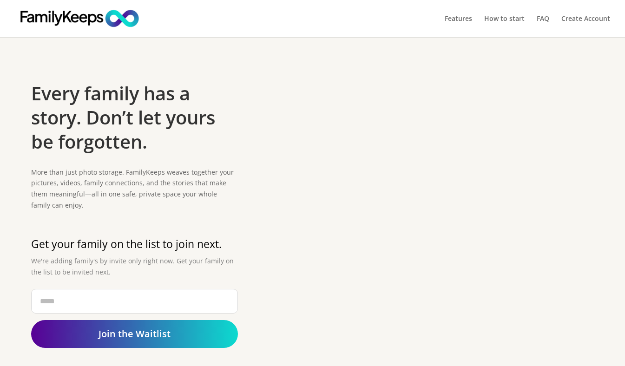 This screenshot has width=625, height=366. Describe the element at coordinates (134, 189) in the screenshot. I see `p: More than just photo storage. FamilyKeeps weaves together your pictures, videos, family connectio...` at that location.